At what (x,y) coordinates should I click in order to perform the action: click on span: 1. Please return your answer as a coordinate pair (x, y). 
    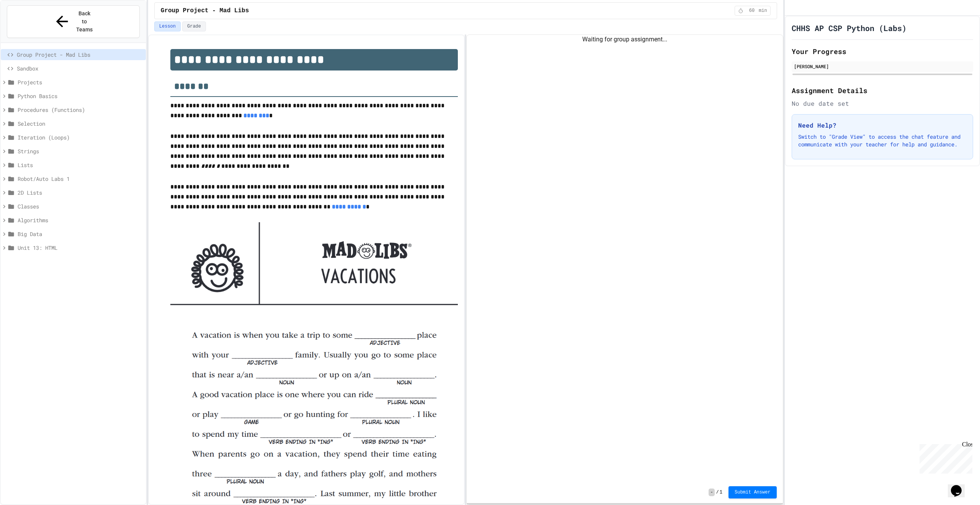
    Looking at the image, I should click on (721, 492).